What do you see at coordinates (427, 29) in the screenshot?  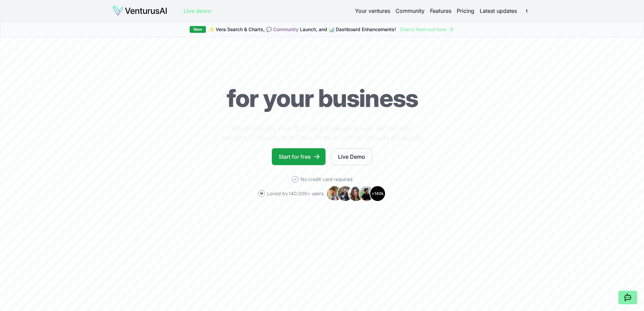 I see `a: Check them out here` at bounding box center [427, 29].